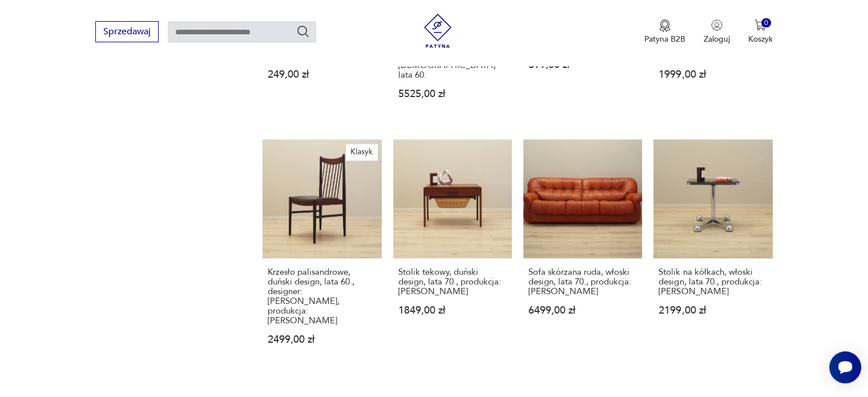 This screenshot has height=397, width=868. Describe the element at coordinates (760, 25) in the screenshot. I see `img: Ikona koszyka` at that location.